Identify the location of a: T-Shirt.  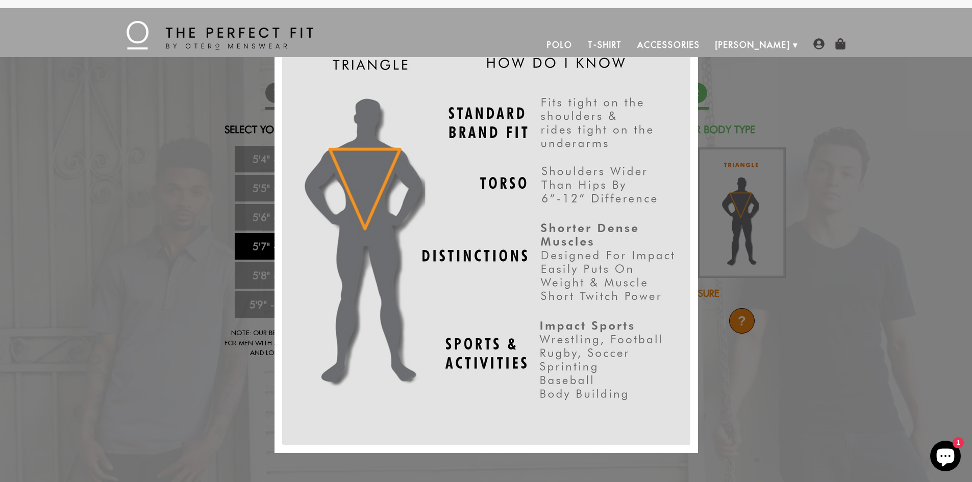
(605, 45).